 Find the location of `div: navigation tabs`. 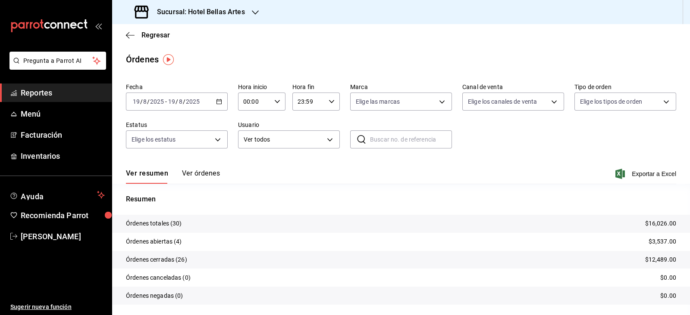

div: navigation tabs is located at coordinates (173, 177).